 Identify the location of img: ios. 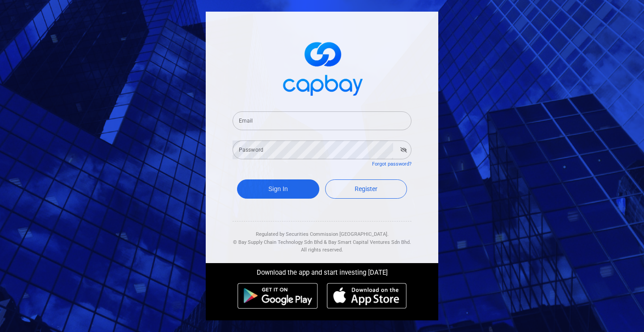
(367, 296).